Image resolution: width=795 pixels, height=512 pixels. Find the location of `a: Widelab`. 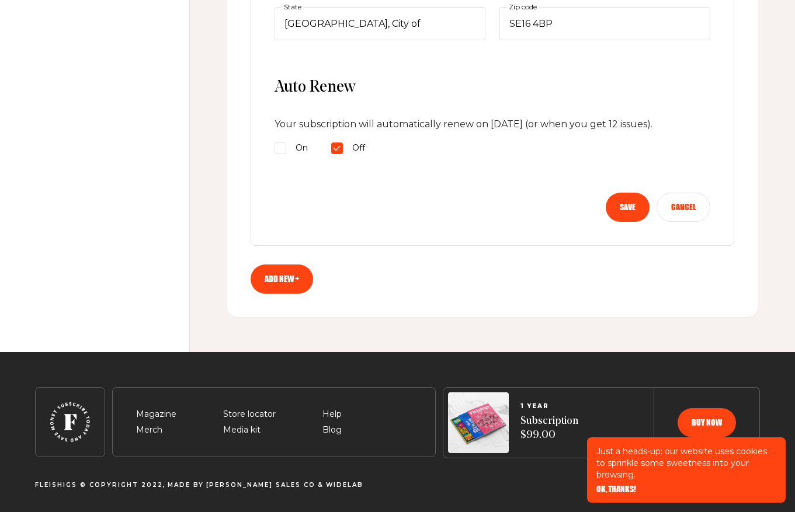

a: Widelab is located at coordinates (345, 485).